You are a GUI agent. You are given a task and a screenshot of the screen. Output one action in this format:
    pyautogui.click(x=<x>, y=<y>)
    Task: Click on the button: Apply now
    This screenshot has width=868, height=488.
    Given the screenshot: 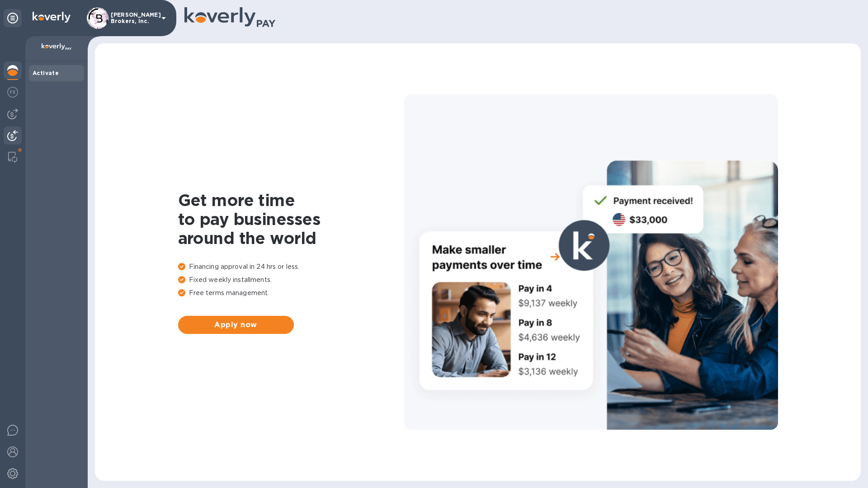 What is the action you would take?
    pyautogui.click(x=236, y=325)
    